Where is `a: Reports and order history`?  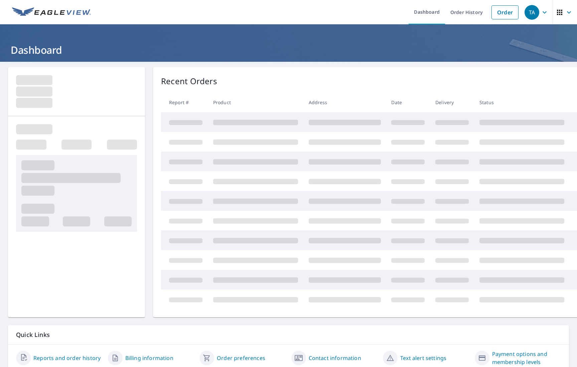 a: Reports and order history is located at coordinates (67, 358).